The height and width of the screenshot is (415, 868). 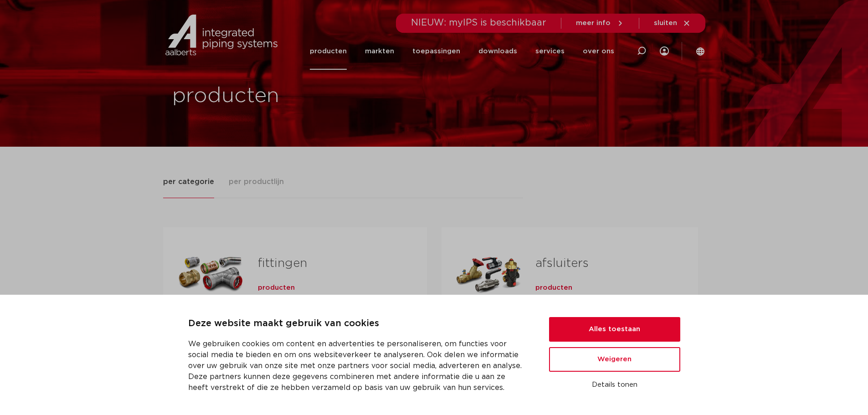 I want to click on a: downloads, so click(x=497, y=51).